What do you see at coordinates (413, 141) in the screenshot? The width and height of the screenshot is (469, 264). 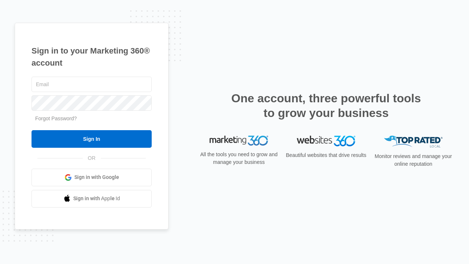 I see `img: Top Rated Local` at bounding box center [413, 141].